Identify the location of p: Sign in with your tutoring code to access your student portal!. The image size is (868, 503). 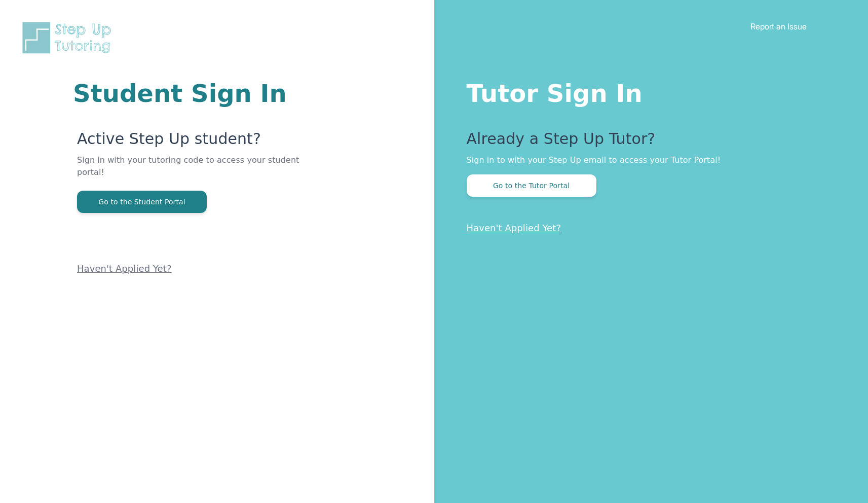
(194, 172).